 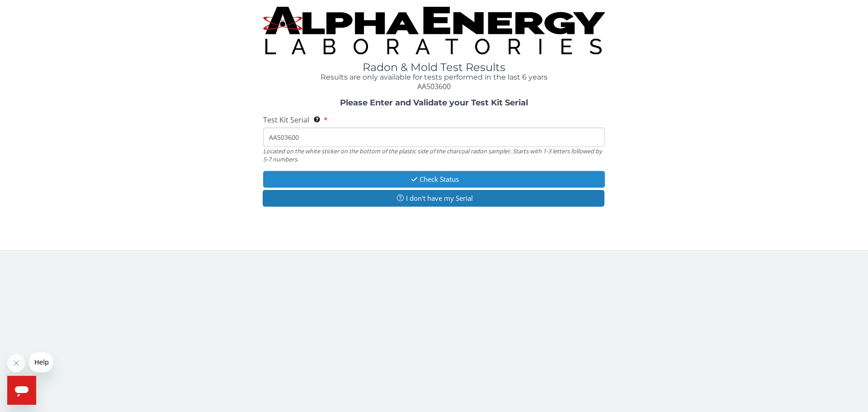 I want to click on h4: Results are only available for tests performed in the last 6 years, so click(x=434, y=77).